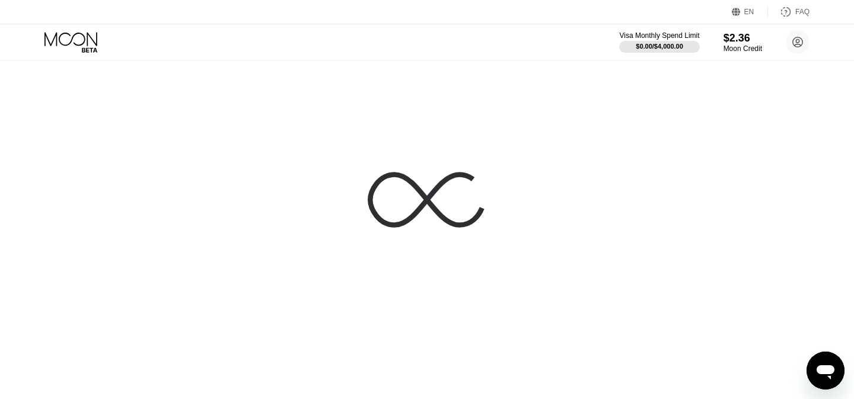 The width and height of the screenshot is (854, 399). I want to click on div: Visa Monthly Spend Limit$0.00/$4,000.00, so click(659, 42).